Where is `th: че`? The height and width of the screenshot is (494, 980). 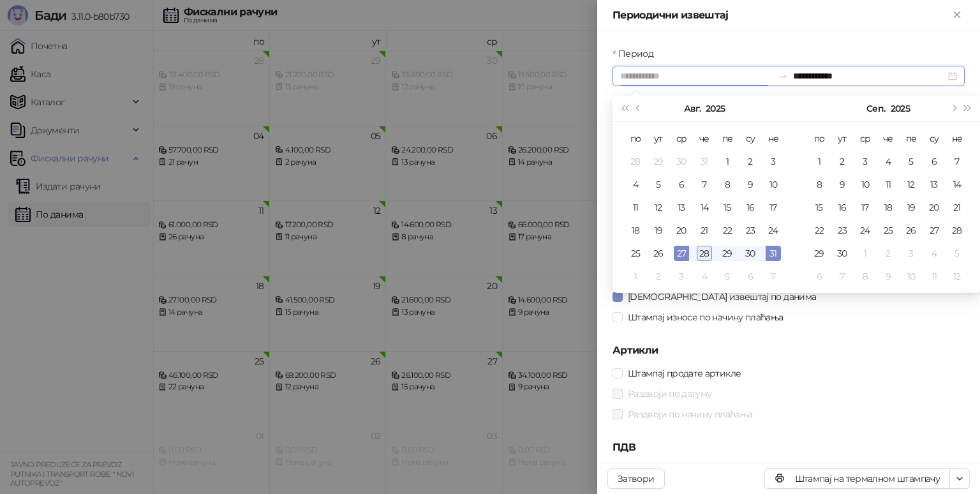 th: че is located at coordinates (705, 138).